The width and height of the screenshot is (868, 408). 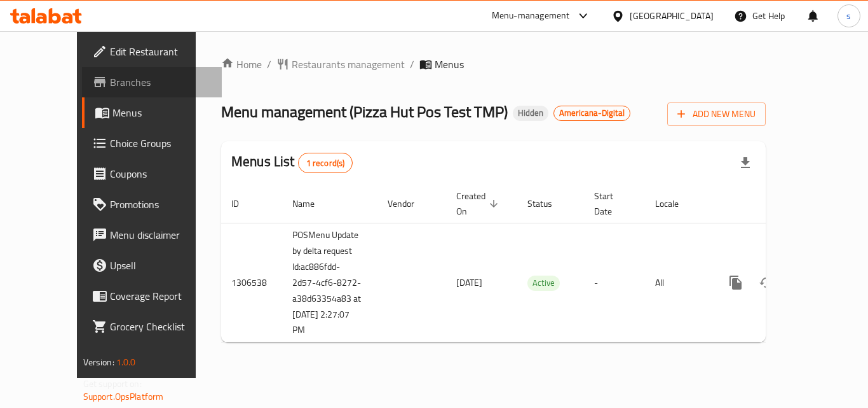 What do you see at coordinates (112, 384) in the screenshot?
I see `span: Get support on:` at bounding box center [112, 384].